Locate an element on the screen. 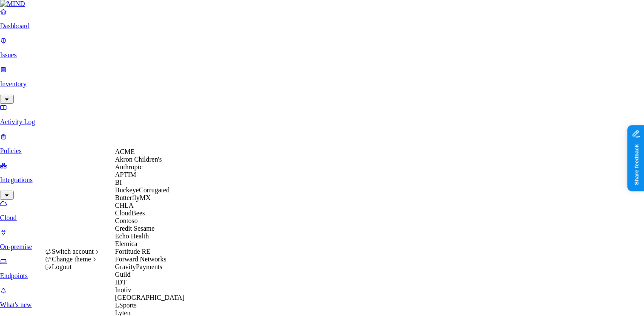 The width and height of the screenshot is (644, 316). span: ACME is located at coordinates (125, 151).